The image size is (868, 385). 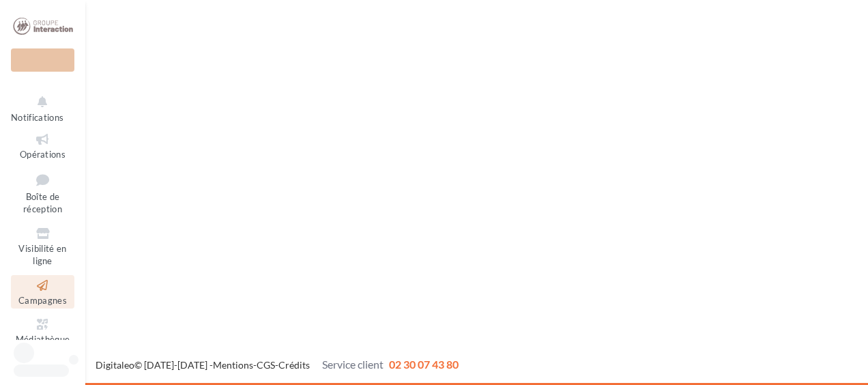 What do you see at coordinates (36, 117) in the screenshot?
I see `span: Notifications` at bounding box center [36, 117].